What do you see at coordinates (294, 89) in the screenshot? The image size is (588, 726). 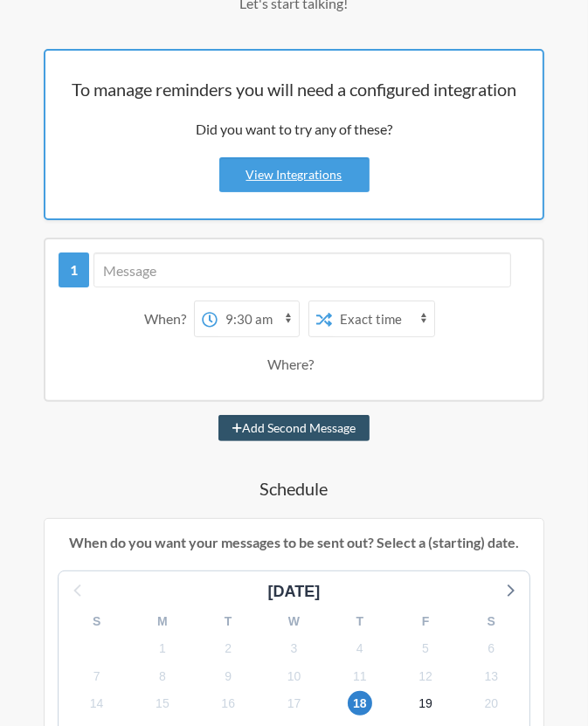 I see `h2: To manage reminders you will need a configured integration` at bounding box center [294, 89].